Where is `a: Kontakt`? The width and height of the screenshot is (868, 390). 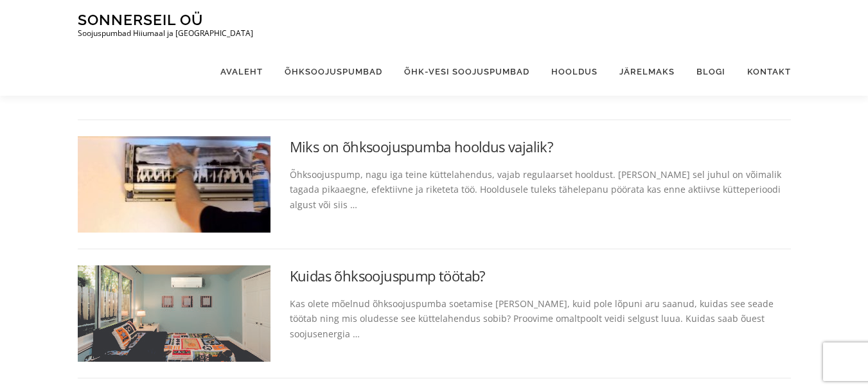
a: Kontakt is located at coordinates (763, 72).